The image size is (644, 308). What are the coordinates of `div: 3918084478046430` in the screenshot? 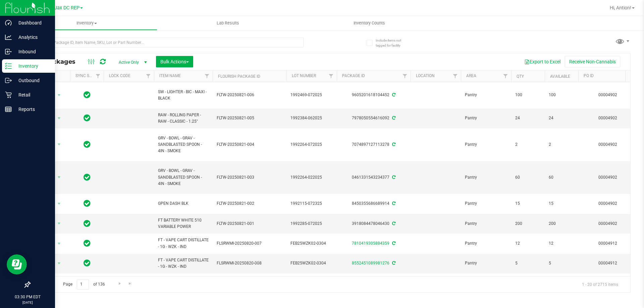 It's located at (374, 224).